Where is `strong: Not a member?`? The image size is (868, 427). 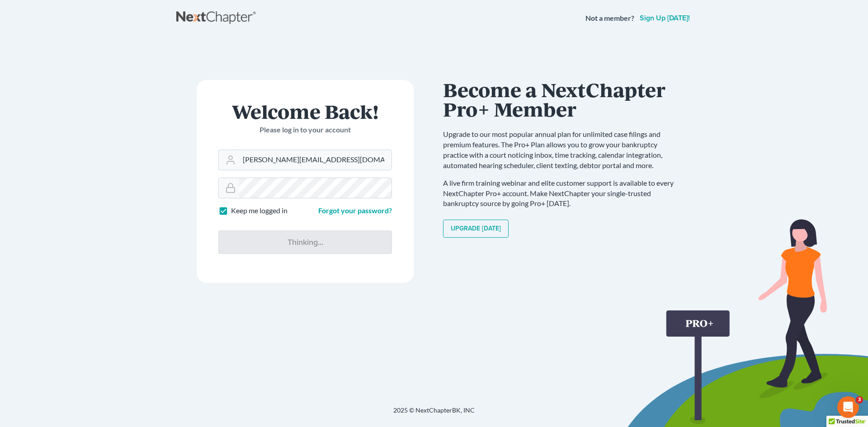 strong: Not a member? is located at coordinates (610, 18).